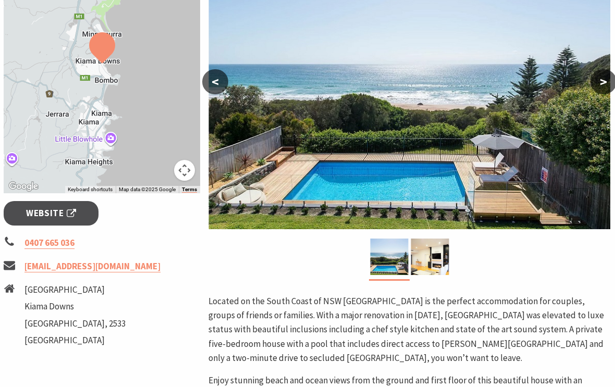 This screenshot has width=615, height=387. I want to click on span: Website, so click(52, 213).